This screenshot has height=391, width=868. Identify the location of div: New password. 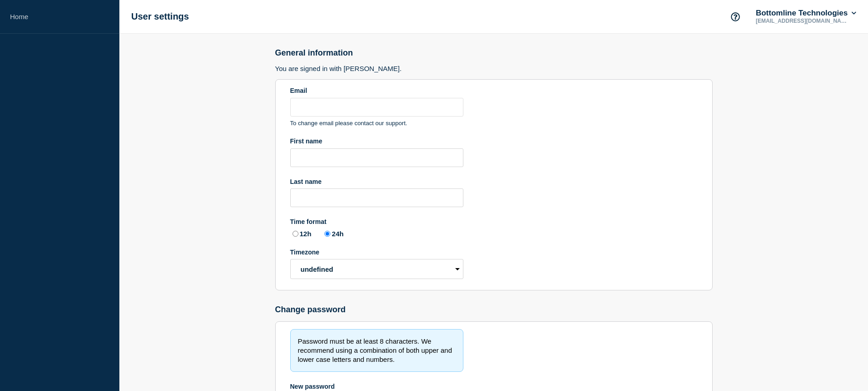
(377, 387).